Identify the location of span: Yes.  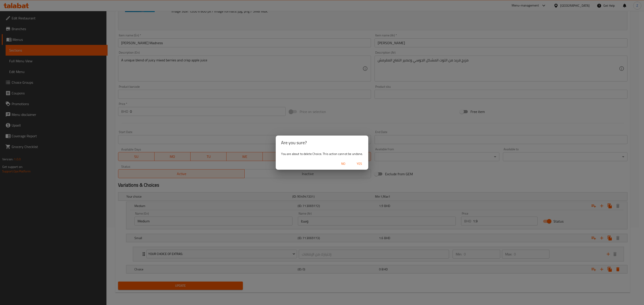
(359, 164).